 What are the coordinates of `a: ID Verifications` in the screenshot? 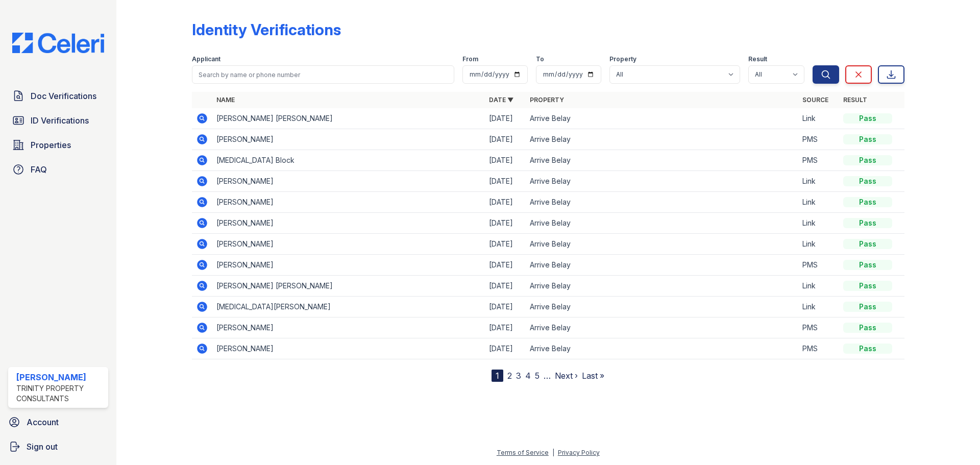 It's located at (58, 120).